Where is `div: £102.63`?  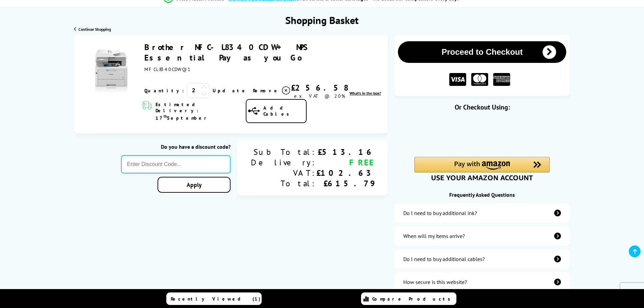
div: £102.63 is located at coordinates (345, 173).